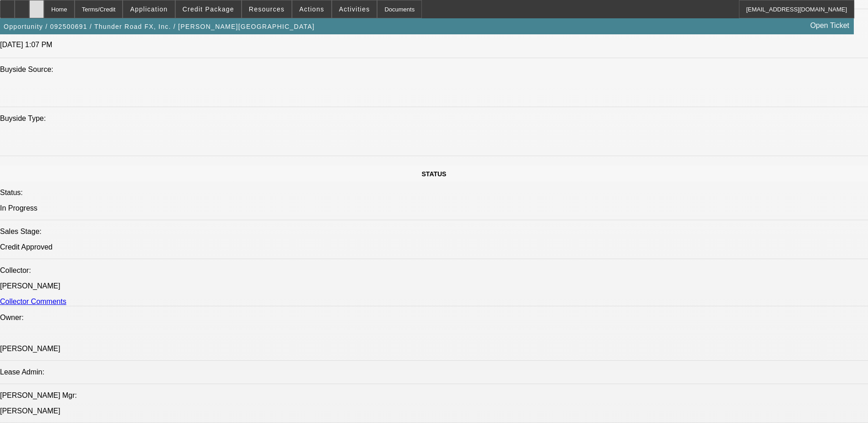  Describe the element at coordinates (830, 25) in the screenshot. I see `a: Open Ticket` at that location.